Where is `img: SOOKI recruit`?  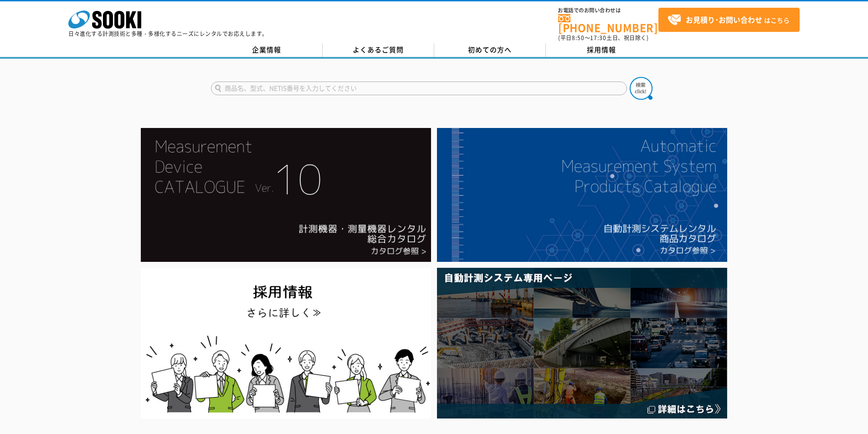
img: SOOKI recruit is located at coordinates (286, 343).